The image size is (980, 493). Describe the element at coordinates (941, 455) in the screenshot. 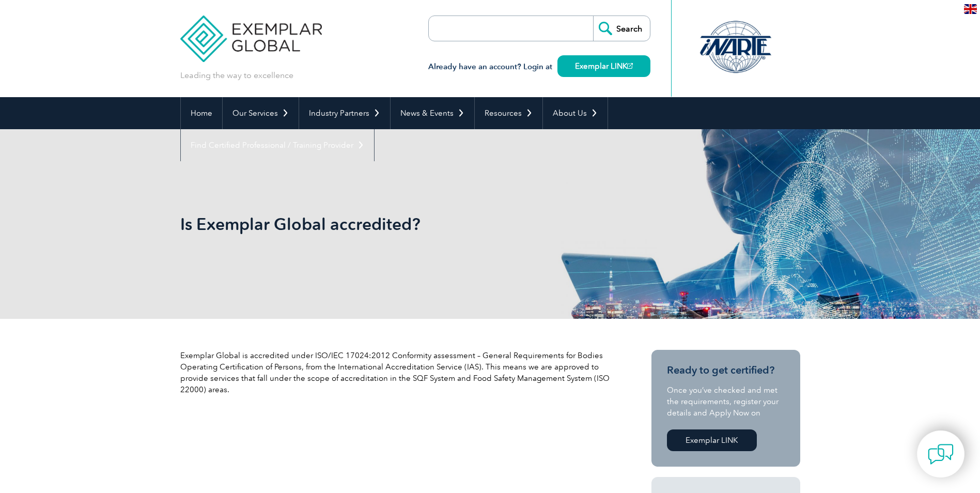

I see `img: contact-chat.png` at that location.